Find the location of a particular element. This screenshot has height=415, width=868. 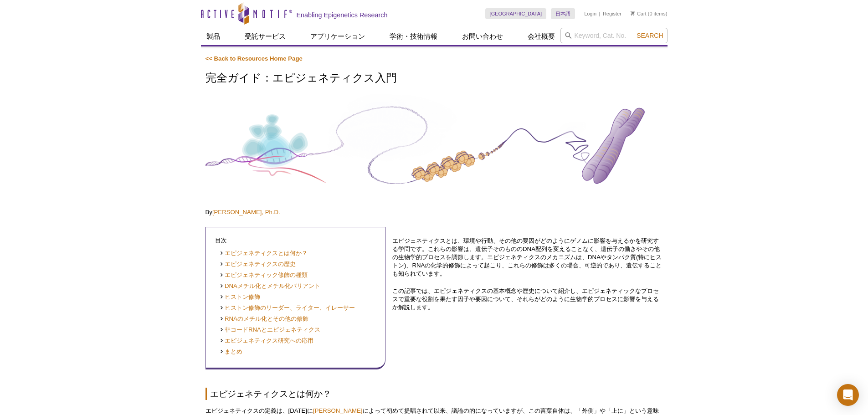

p: By is located at coordinates (434, 212).